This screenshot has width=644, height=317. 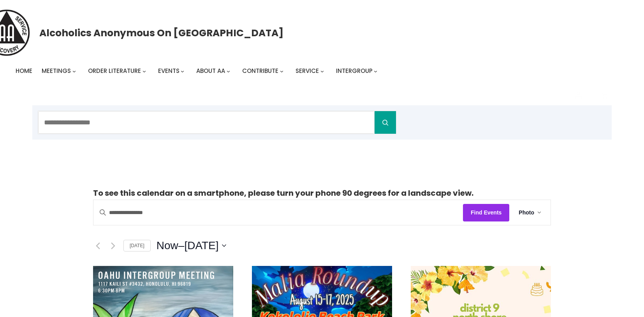 I want to click on button: Search, so click(x=385, y=122).